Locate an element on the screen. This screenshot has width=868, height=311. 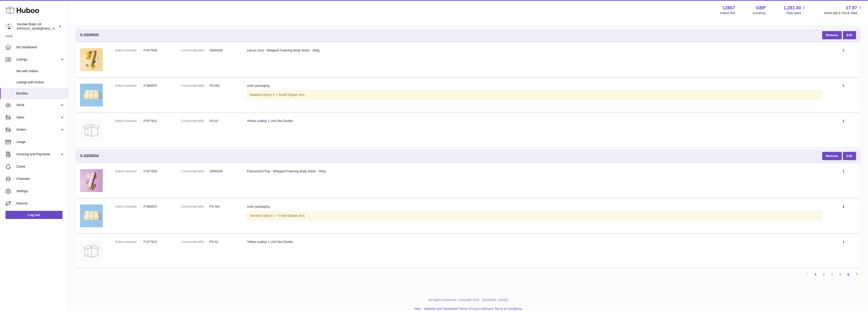
span: Invoicing and Payments is located at coordinates (38, 154).